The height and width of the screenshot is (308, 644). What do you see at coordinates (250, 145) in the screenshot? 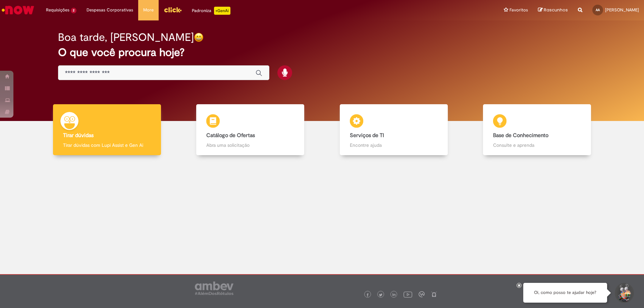
I see `p: Abra uma solicitação` at bounding box center [250, 145].